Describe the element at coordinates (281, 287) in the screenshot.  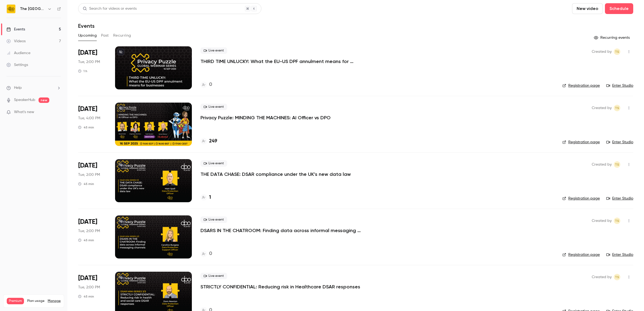
I see `p: STRICTLY CONFIDENTIAL: Reducing risk in Healthcare DSAR responses` at that location.